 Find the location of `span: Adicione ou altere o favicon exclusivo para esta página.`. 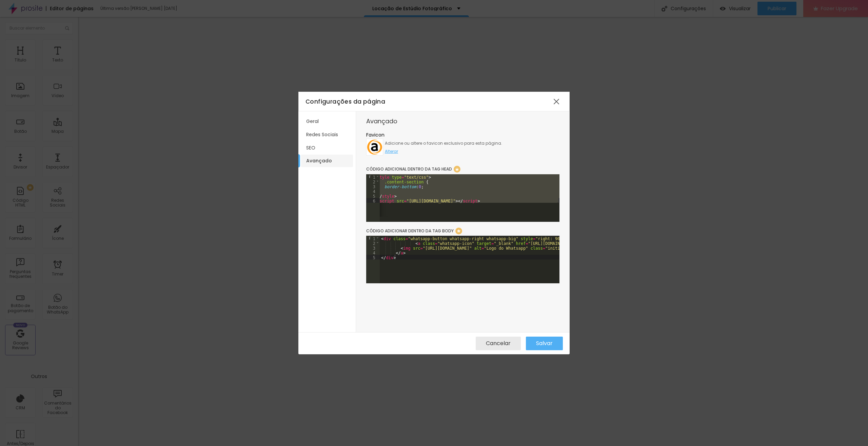

span: Adicione ou altere o favicon exclusivo para esta página. is located at coordinates (444, 143).